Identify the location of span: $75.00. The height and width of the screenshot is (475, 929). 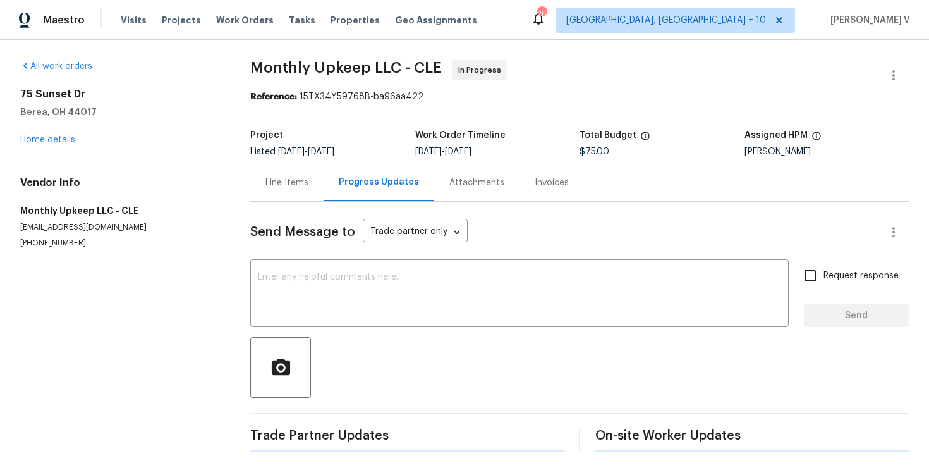
(594, 152).